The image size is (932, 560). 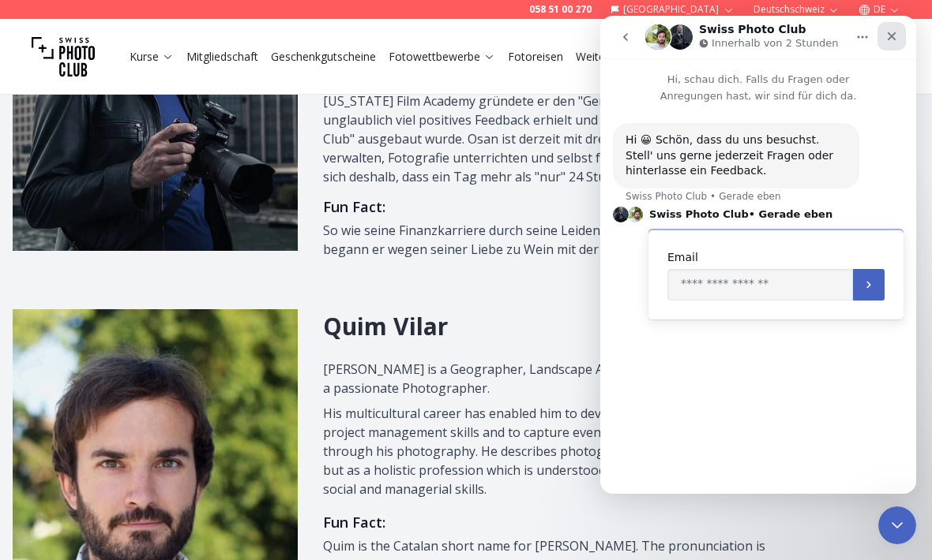 I want to click on a: Fotoreisen, so click(x=535, y=57).